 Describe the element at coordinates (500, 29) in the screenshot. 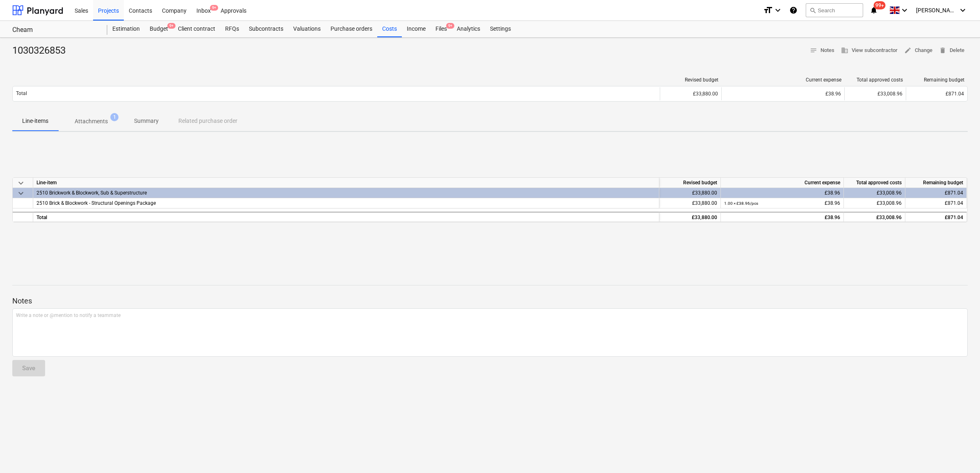

I see `a: Settings` at that location.